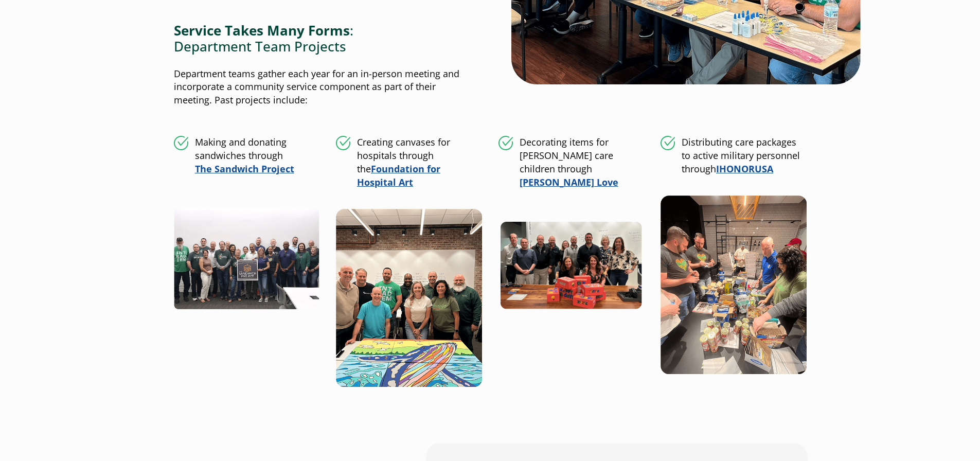  I want to click on strong: Service Takes Many Forms, so click(262, 31).